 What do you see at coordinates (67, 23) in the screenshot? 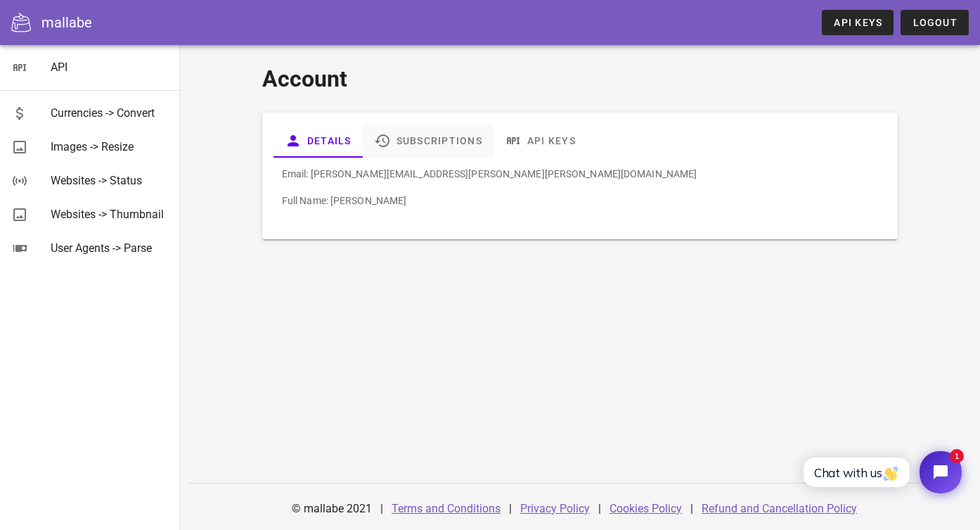
I see `div: mallabe` at bounding box center [67, 23].